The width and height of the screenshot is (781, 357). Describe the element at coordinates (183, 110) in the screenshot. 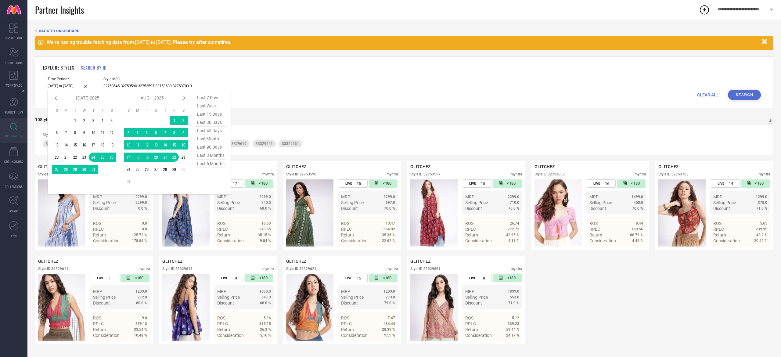

I see `th: Saturday` at that location.